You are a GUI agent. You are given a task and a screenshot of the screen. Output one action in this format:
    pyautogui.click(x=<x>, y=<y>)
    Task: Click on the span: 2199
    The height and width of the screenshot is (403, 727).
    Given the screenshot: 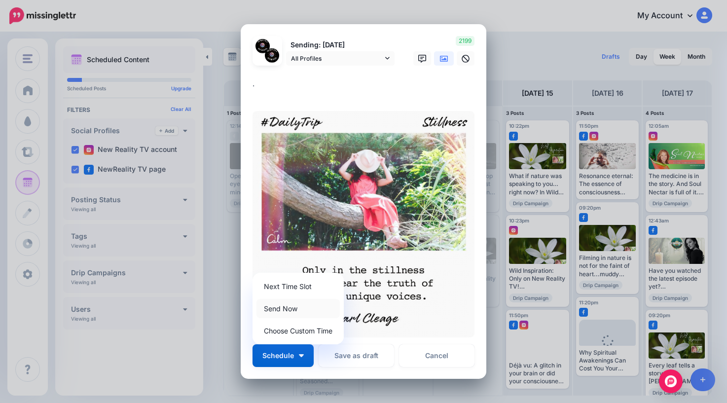 What is the action you would take?
    pyautogui.click(x=465, y=41)
    